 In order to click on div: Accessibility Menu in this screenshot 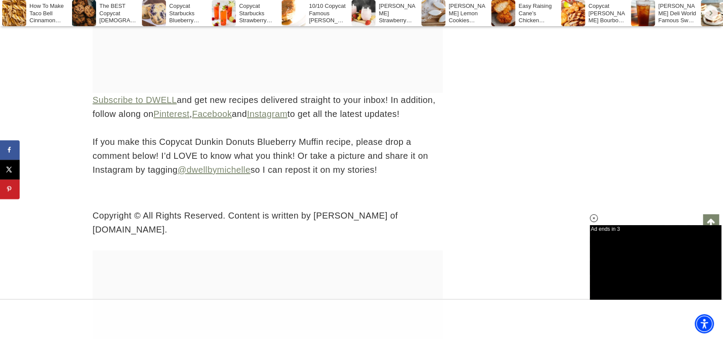, I will do `click(704, 324)`.